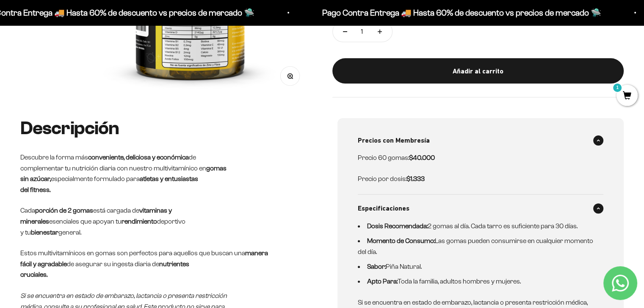 The height and width of the screenshot is (308, 644). Describe the element at coordinates (478, 72) in the screenshot. I see `div: Añadir al carrito` at that location.